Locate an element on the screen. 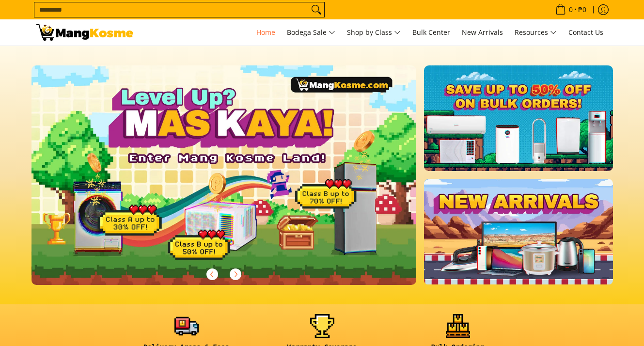  nav: Main Menu is located at coordinates (376, 32).